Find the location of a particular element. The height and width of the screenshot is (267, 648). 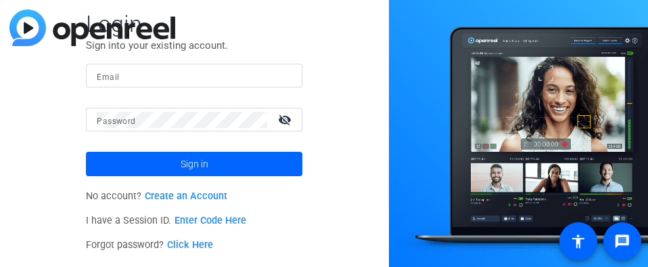

mat-icon: accessibility is located at coordinates (579, 241).